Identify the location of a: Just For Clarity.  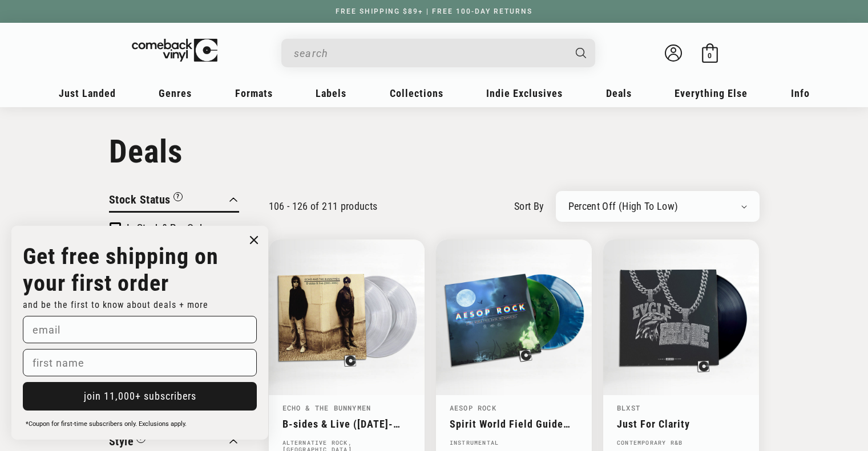
(681, 423).